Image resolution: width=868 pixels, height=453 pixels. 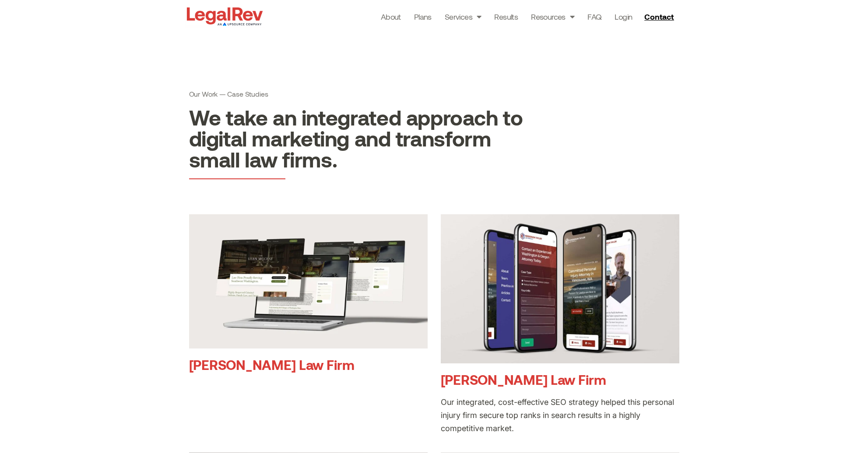 I want to click on a: Login, so click(x=623, y=16).